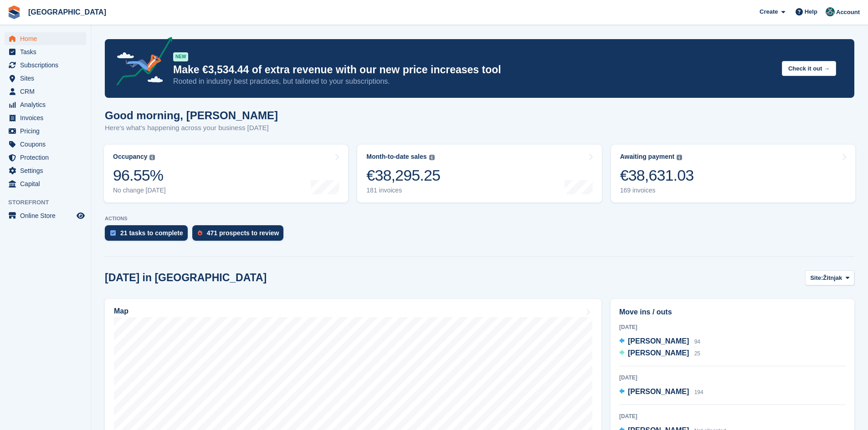  Describe the element at coordinates (47, 65) in the screenshot. I see `span: Subscriptions` at that location.